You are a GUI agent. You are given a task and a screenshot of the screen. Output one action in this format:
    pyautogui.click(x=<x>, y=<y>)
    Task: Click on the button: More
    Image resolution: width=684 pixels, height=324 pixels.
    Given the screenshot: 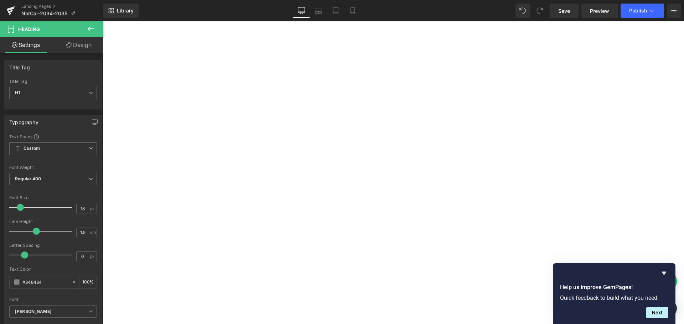 What is the action you would take?
    pyautogui.click(x=674, y=11)
    